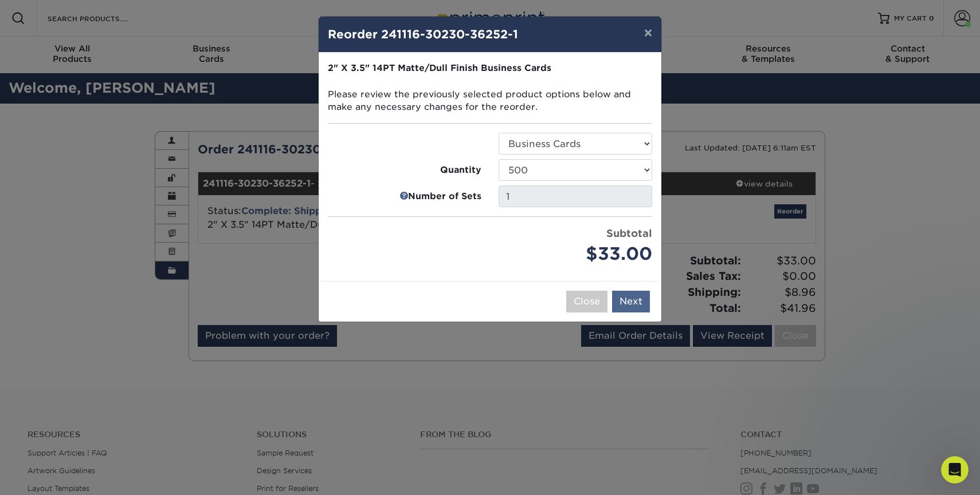  What do you see at coordinates (439, 68) in the screenshot?
I see `strong: 2" X 3.5" 14PT Matte/Dull Finish Business Cards` at bounding box center [439, 68].